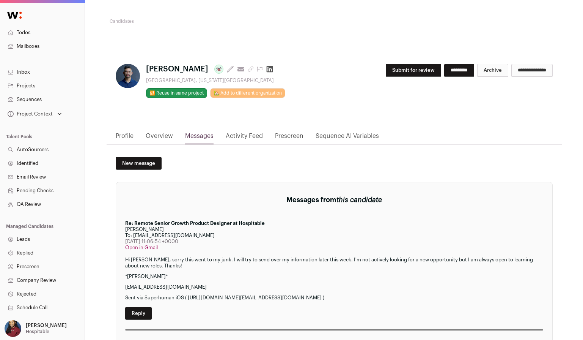 This screenshot has height=340, width=583. What do you see at coordinates (139, 163) in the screenshot?
I see `a: New message` at bounding box center [139, 163].